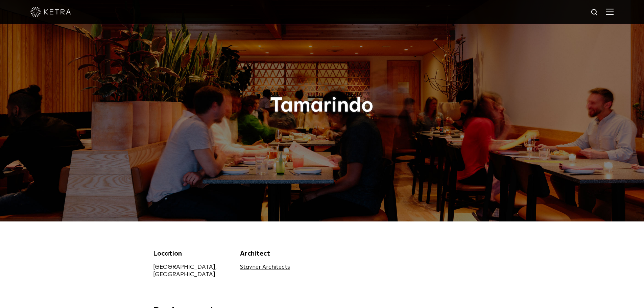 Image resolution: width=644 pixels, height=308 pixels. What do you see at coordinates (279, 254) in the screenshot?
I see `div: Architect` at bounding box center [279, 254].